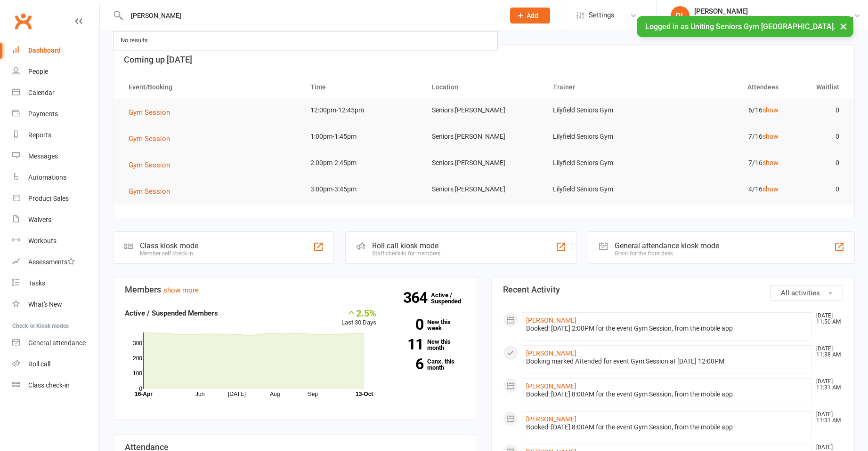  Describe the element at coordinates (726, 189) in the screenshot. I see `td: 4/16` at that location.